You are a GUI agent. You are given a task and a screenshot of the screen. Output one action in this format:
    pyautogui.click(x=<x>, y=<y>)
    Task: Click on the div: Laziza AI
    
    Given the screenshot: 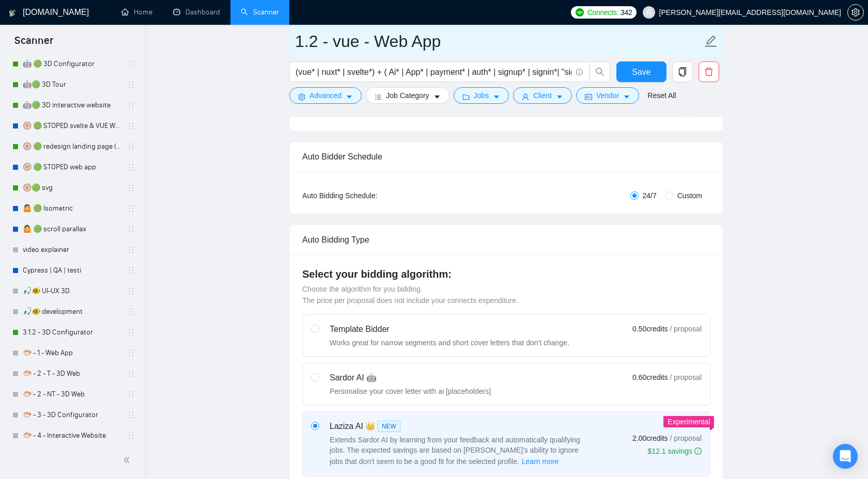 What is the action you would take?
    pyautogui.click(x=459, y=427)
    